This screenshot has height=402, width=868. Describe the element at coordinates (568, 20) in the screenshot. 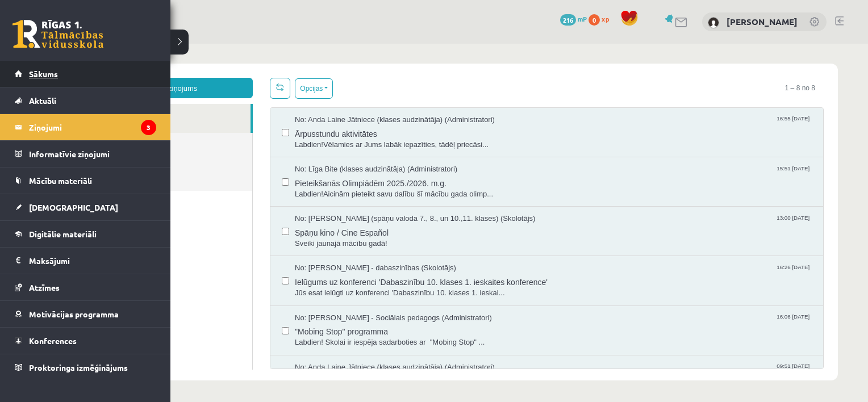

I see `span: 216` at that location.